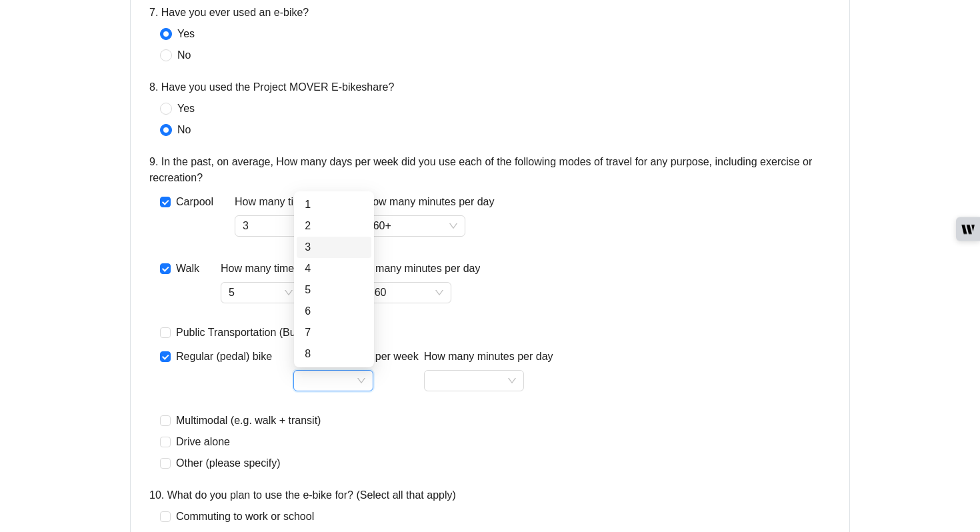  Describe the element at coordinates (334, 226) in the screenshot. I see `div: 2` at that location.